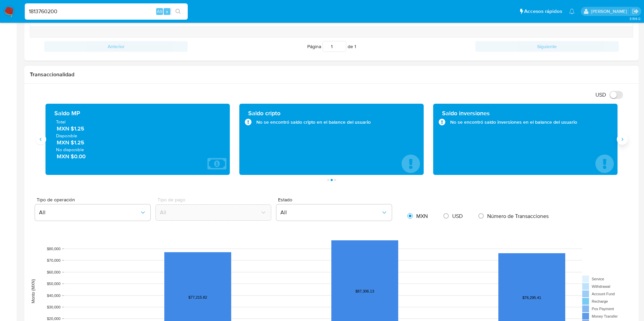  What do you see at coordinates (159, 11) in the screenshot?
I see `span: Alt` at bounding box center [159, 11].